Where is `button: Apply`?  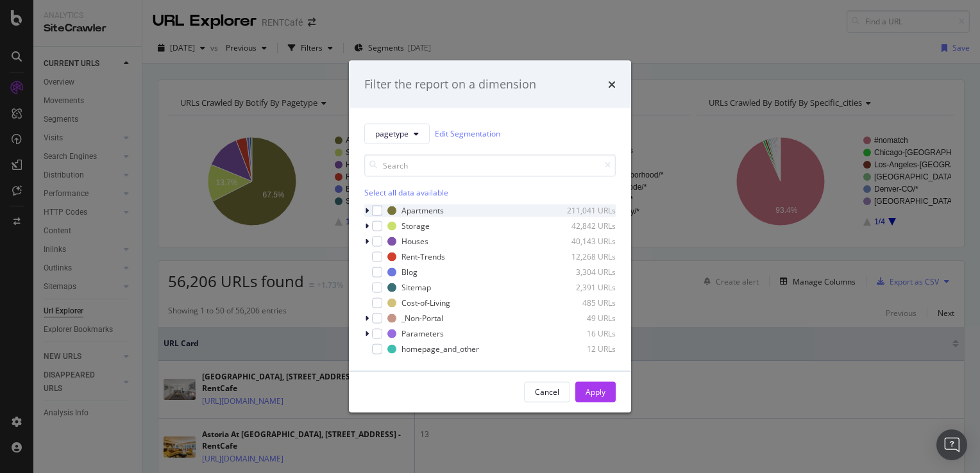
button: Apply is located at coordinates (595, 392).